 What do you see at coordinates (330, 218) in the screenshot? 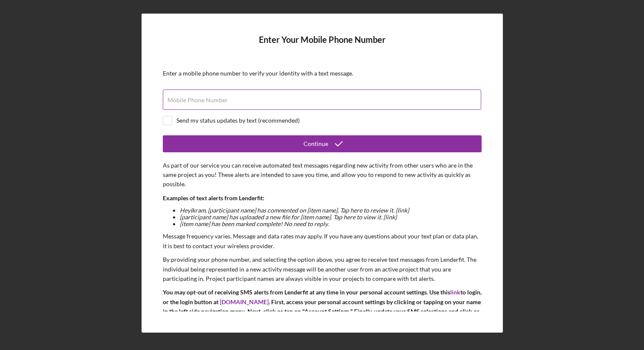
I see `li: [participant name] has uploaded a new file for [item name]. Tap here to view it. [link]` at bounding box center [330, 218].